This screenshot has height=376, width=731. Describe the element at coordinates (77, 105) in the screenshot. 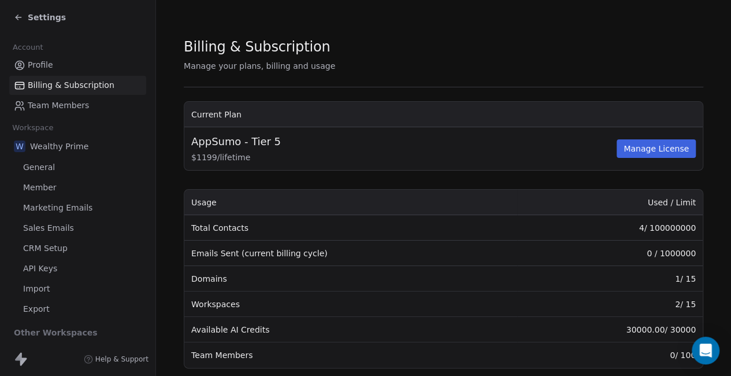

I see `a: Team Members` at that location.